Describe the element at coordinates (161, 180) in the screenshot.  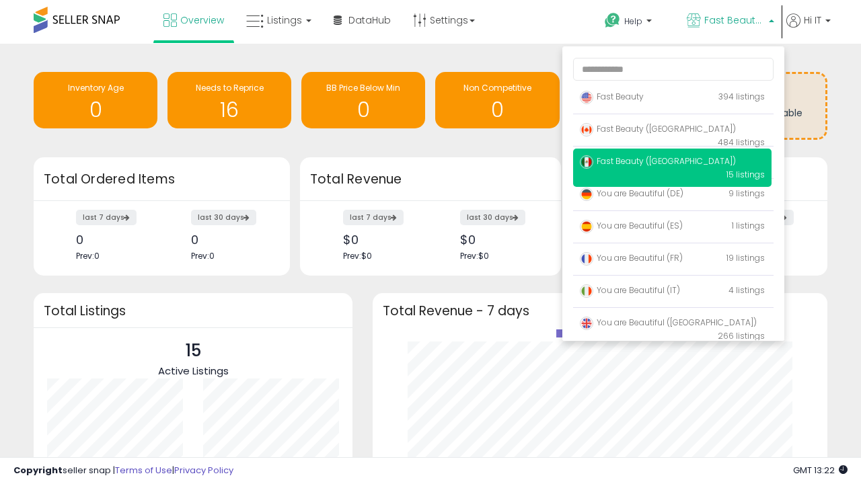
I see `h3: Total Ordered Items` at that location.